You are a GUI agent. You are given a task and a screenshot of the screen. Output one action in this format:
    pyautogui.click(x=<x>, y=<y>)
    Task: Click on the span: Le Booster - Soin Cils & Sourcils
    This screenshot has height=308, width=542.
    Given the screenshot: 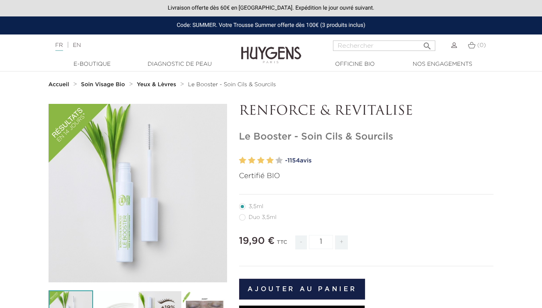 What is the action you would take?
    pyautogui.click(x=231, y=85)
    